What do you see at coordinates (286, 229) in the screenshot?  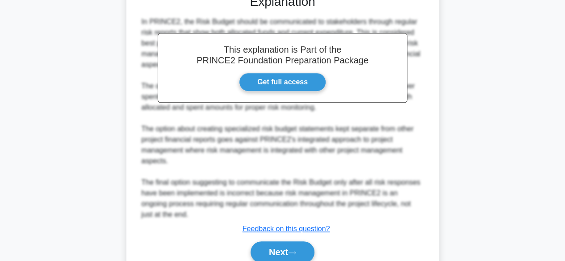 I see `u: Feedback on this question?` at bounding box center [286, 229].